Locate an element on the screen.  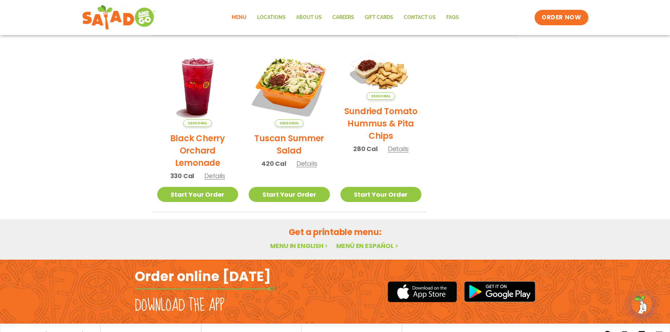
nav: Menu is located at coordinates (345, 18).